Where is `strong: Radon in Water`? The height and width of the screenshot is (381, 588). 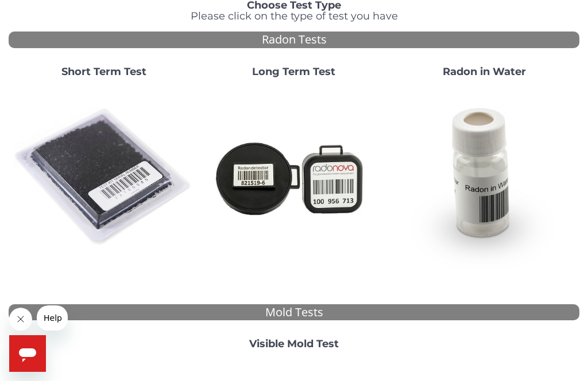
strong: Radon in Water is located at coordinates (484, 72).